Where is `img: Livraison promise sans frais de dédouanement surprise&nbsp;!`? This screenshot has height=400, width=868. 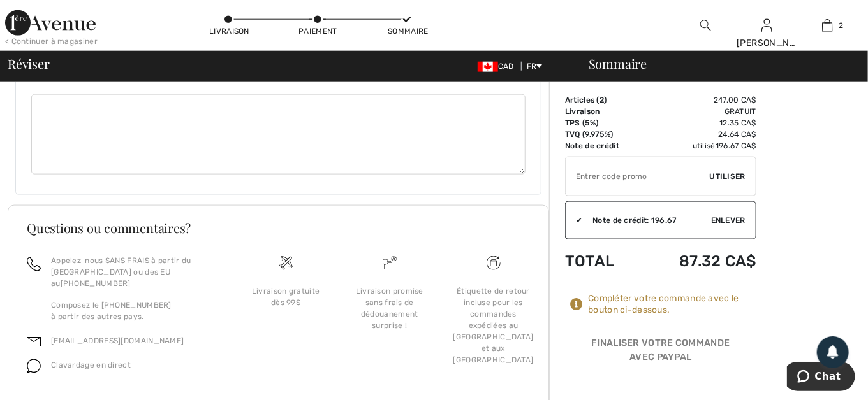 img: Livraison promise sans frais de dédouanement surprise&nbsp;! is located at coordinates (390, 263).